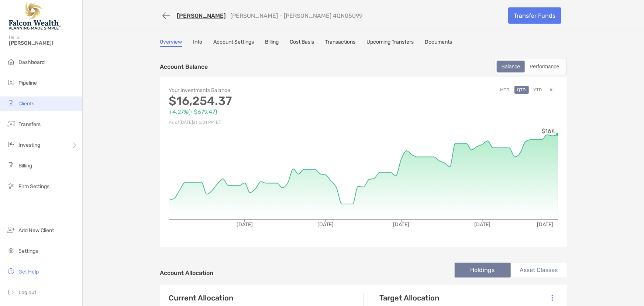 Image resolution: width=644 pixels, height=306 pixels. I want to click on span: Log out, so click(27, 292).